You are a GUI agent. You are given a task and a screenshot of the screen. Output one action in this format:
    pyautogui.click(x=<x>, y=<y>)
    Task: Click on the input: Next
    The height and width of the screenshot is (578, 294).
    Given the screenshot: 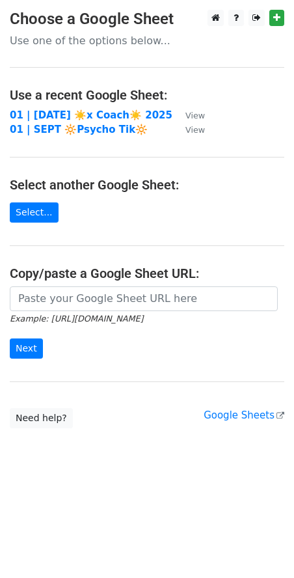 What is the action you would take?
    pyautogui.click(x=26, y=348)
    